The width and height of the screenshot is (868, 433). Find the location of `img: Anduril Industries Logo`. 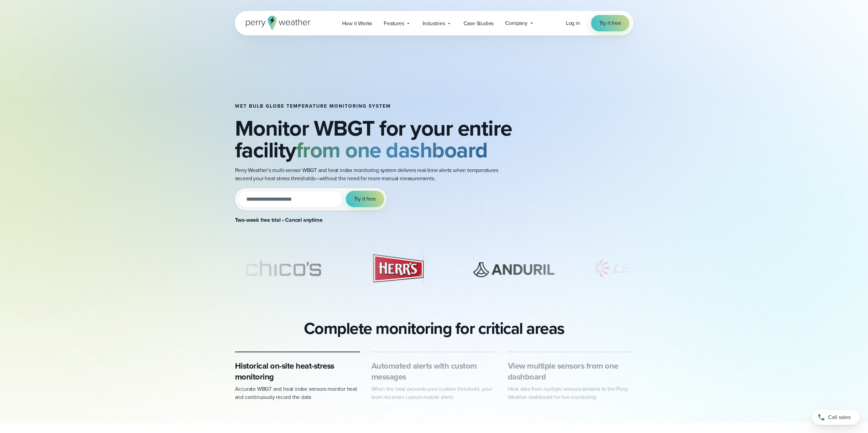

img: Anduril Industries Logo is located at coordinates (513, 268).